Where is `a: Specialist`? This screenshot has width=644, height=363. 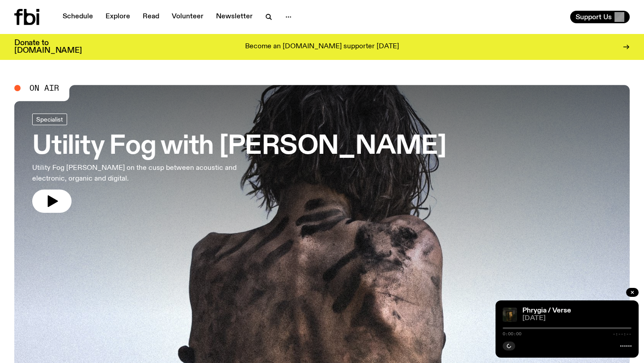 a: Specialist is located at coordinates (50, 119).